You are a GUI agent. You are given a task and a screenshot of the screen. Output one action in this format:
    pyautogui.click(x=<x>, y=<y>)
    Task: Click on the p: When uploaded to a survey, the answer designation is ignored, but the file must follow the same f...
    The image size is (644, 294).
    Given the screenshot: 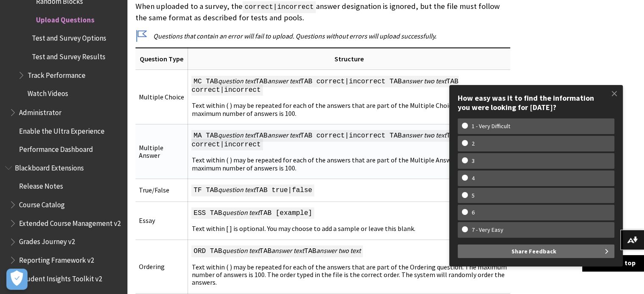 What is the action you would take?
    pyautogui.click(x=323, y=12)
    